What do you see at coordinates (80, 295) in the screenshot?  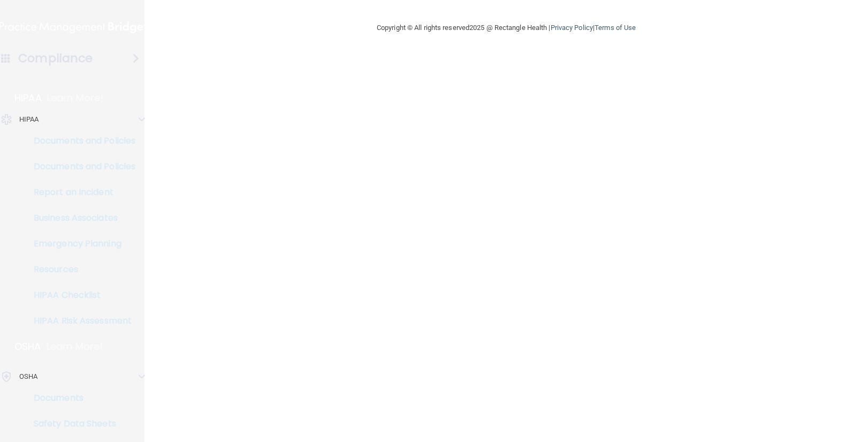 I see `p: HIPAA Checklist` at bounding box center [80, 295].